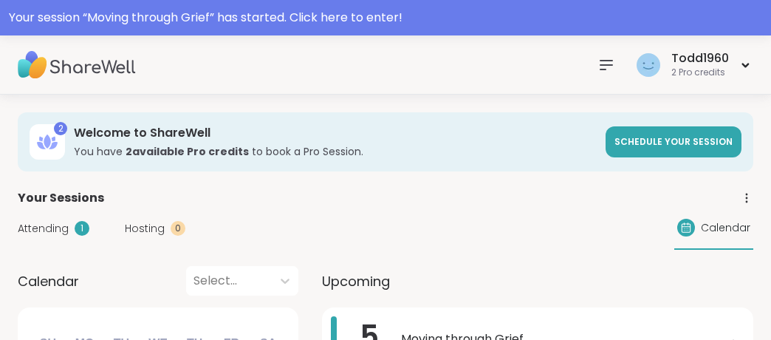  Describe the element at coordinates (356, 281) in the screenshot. I see `span: Upcoming` at that location.